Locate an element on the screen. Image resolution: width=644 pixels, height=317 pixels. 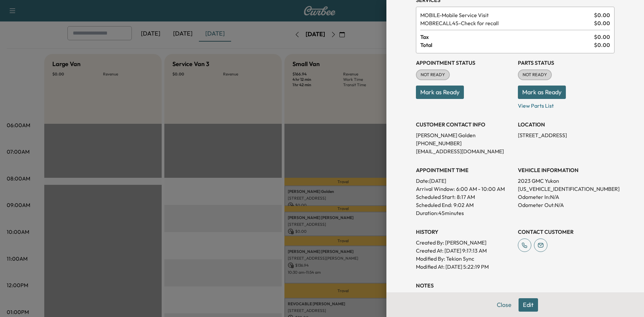
span: 6:00 AM - 10:00 AM is located at coordinates (481, 189).